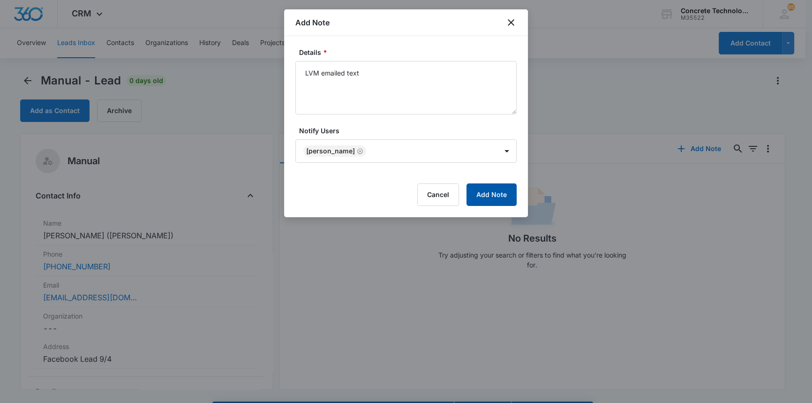 The width and height of the screenshot is (812, 403). Describe the element at coordinates (410, 52) in the screenshot. I see `label: Details` at that location.